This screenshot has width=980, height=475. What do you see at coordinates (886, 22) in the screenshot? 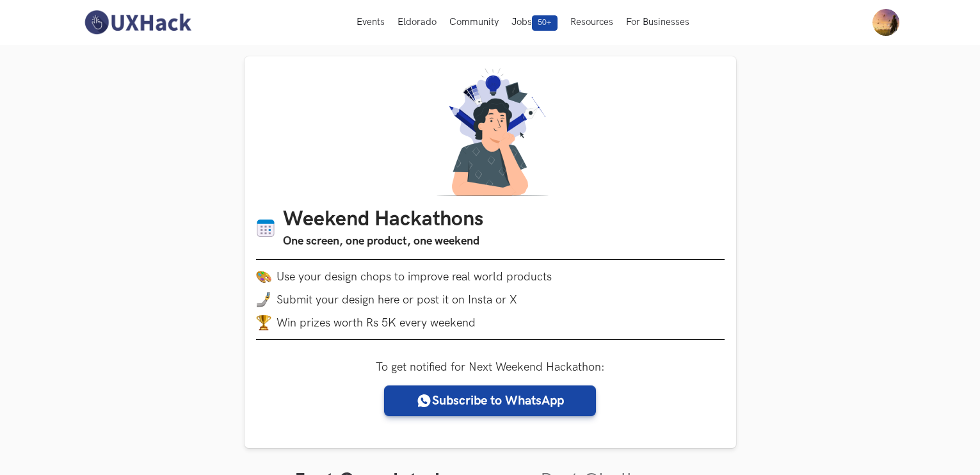
I see `img: Your profile pic` at bounding box center [886, 22].